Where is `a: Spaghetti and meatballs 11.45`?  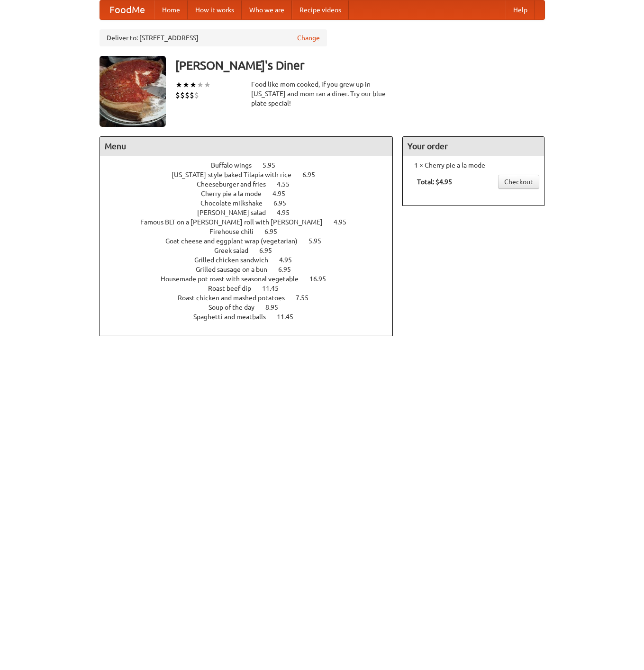 a: Spaghetti and meatballs 11.45 is located at coordinates (252, 317).